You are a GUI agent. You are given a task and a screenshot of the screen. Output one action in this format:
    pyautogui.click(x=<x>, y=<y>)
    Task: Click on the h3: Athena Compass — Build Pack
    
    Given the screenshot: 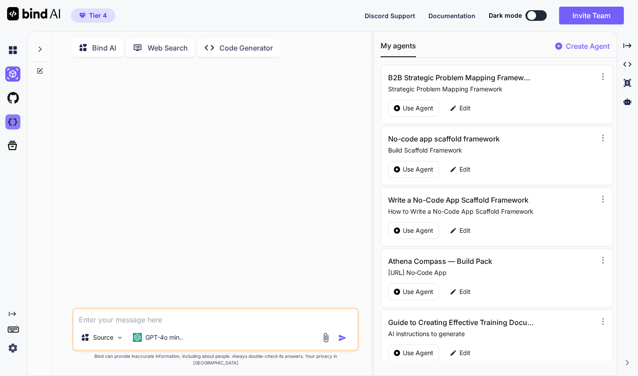 What is the action you would take?
    pyautogui.click(x=461, y=261)
    